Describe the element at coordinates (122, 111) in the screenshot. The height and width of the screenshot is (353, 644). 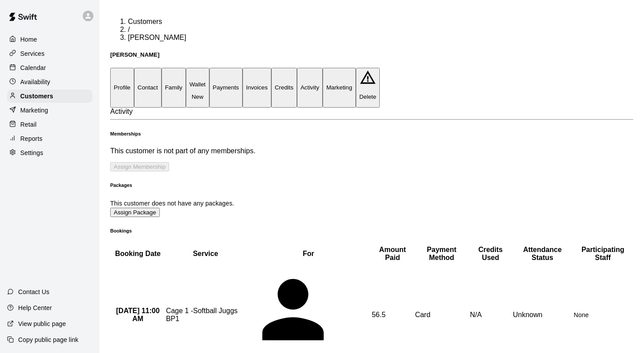
I see `span: Activity` at that location.